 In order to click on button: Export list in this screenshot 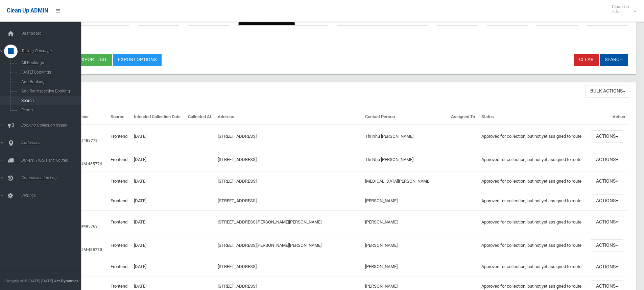, I will do `click(92, 60)`.